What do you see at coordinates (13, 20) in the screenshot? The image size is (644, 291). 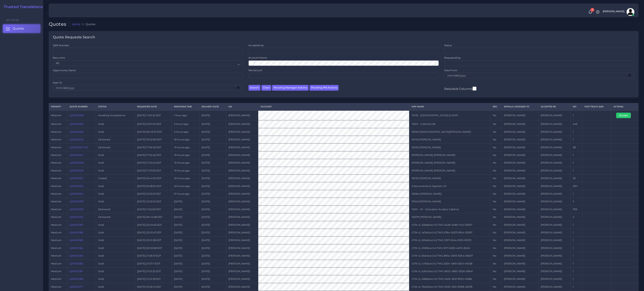 I see `span: Sections` at bounding box center [13, 20].